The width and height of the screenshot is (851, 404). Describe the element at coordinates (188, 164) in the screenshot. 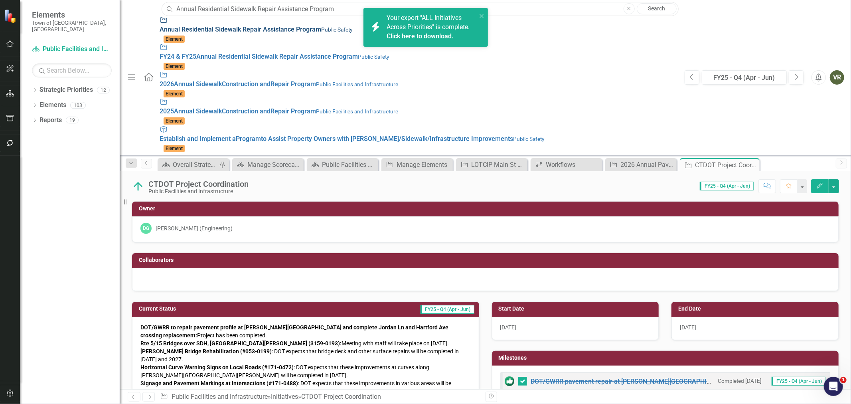

I see `a: Overall Strategy` at that location.